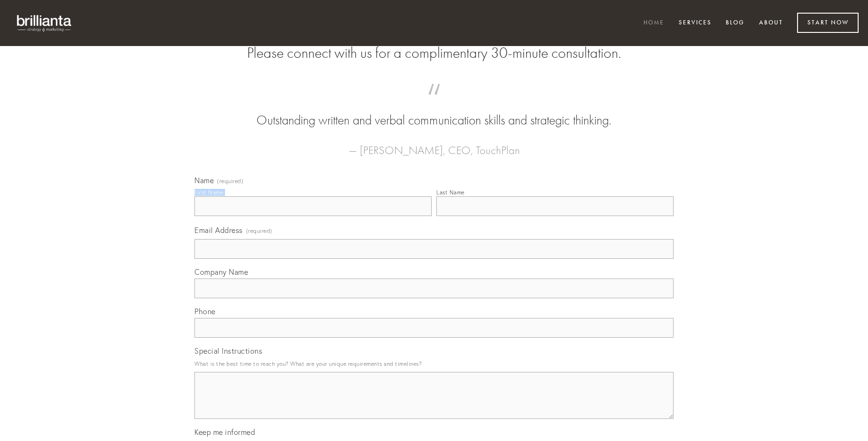 This screenshot has width=868, height=441. Describe the element at coordinates (434, 111) in the screenshot. I see `blockquote: Outstanding written and verbal communication skills and strategic thinking.` at that location.